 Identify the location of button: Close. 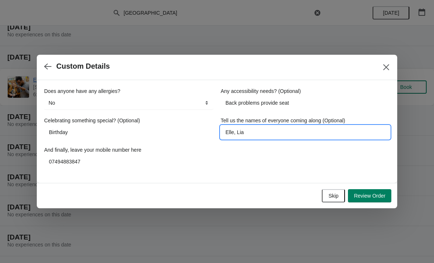
(386, 67).